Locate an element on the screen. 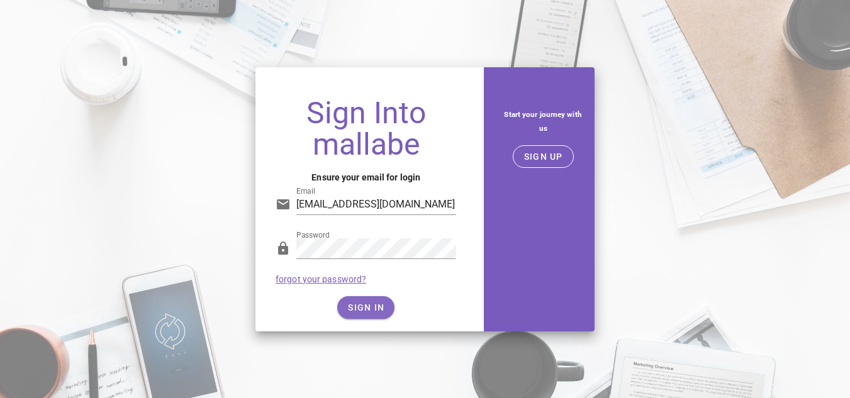 The image size is (850, 398). h5: Start your journey with us is located at coordinates (543, 121).